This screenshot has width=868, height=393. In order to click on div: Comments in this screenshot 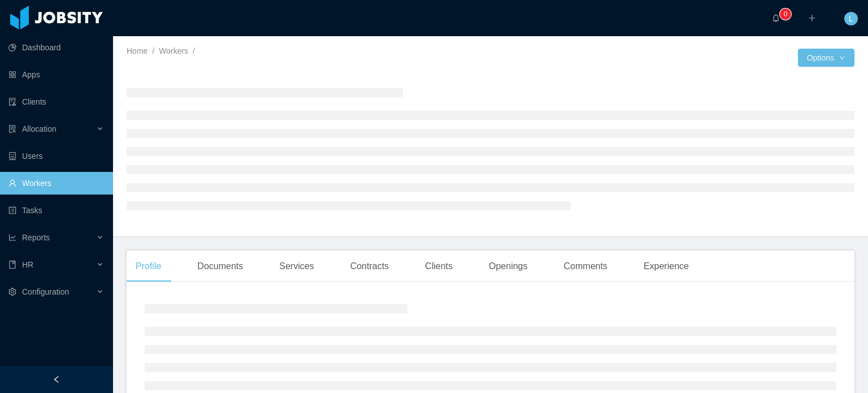, I will do `click(585, 266)`.